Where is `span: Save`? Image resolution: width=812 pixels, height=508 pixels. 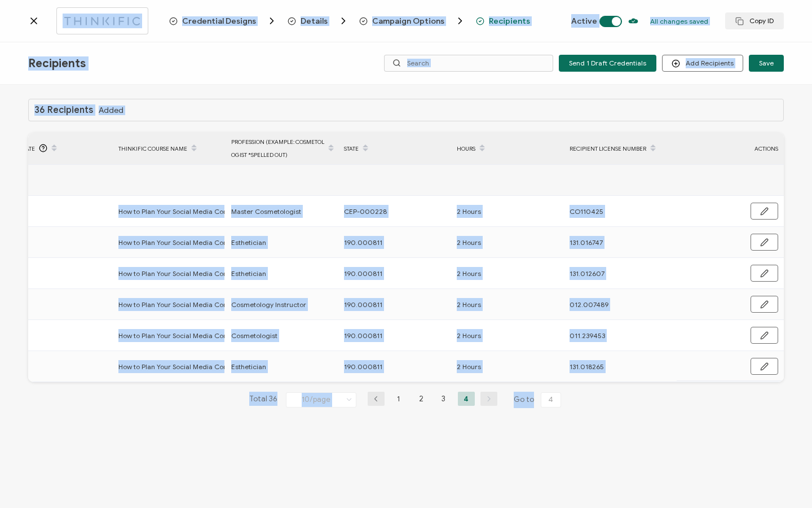
span: Save is located at coordinates (766, 63).